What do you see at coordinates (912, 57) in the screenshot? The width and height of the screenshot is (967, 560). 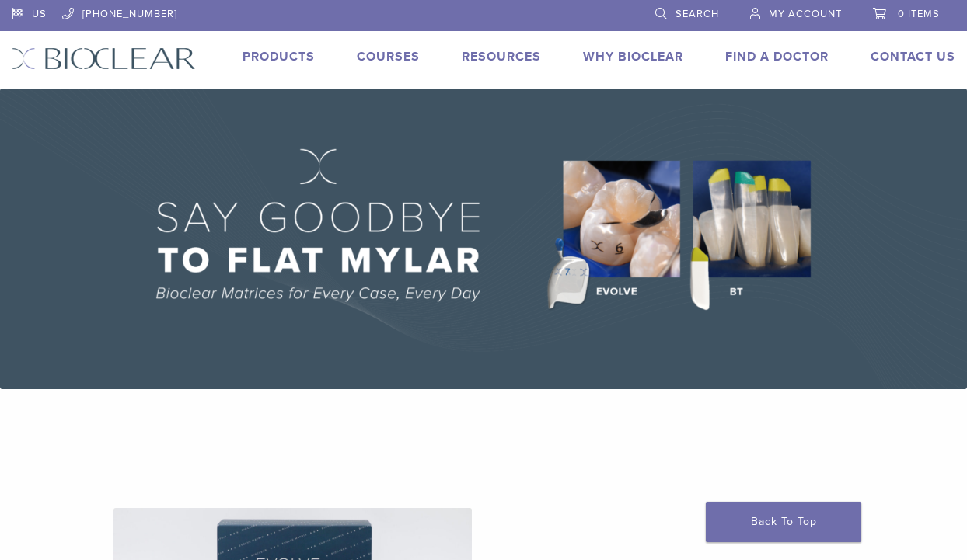 I see `a: Contact Us` at bounding box center [912, 57].